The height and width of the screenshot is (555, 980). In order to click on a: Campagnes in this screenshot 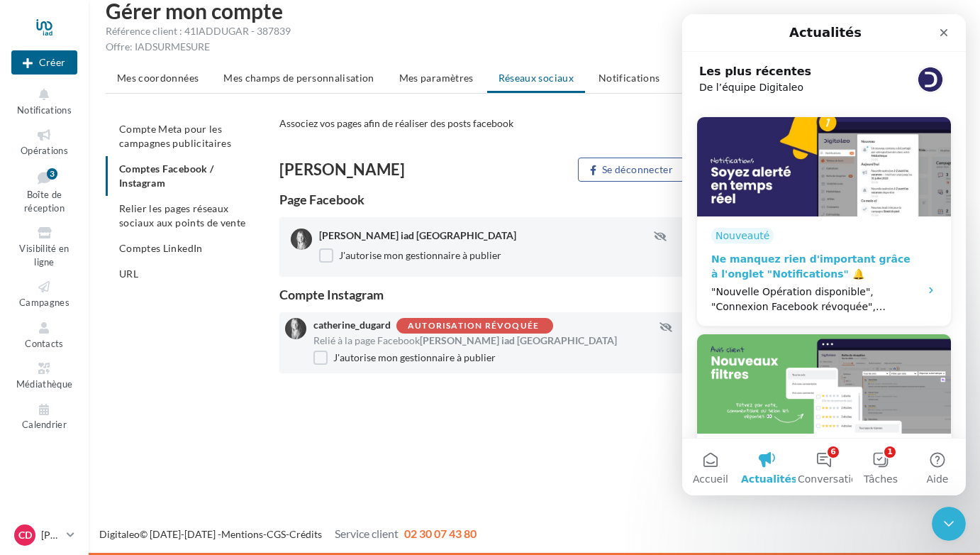, I will do `click(44, 293)`.